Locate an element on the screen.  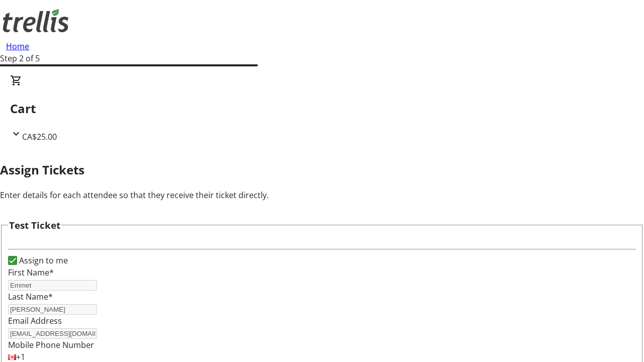
label: Mobile Phone Number is located at coordinates (50, 345).